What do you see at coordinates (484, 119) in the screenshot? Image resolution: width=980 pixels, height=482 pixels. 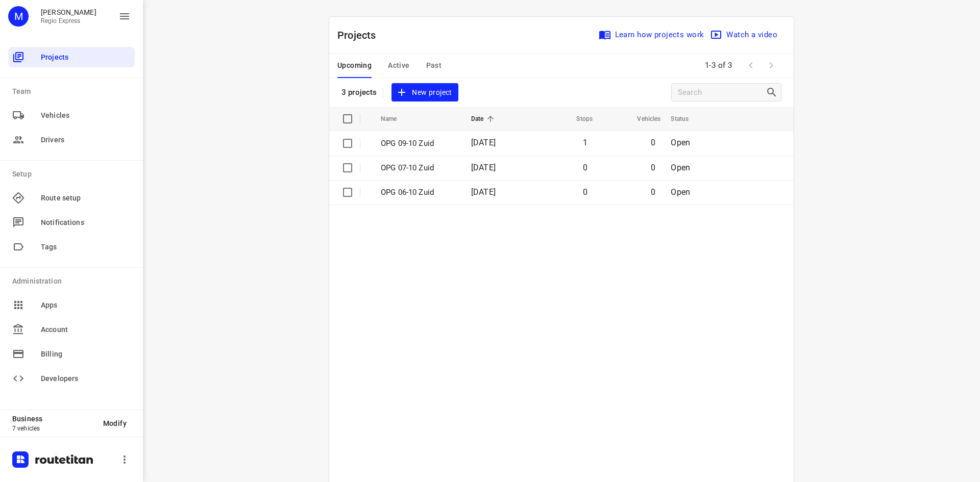 I see `span: Date` at bounding box center [484, 119].